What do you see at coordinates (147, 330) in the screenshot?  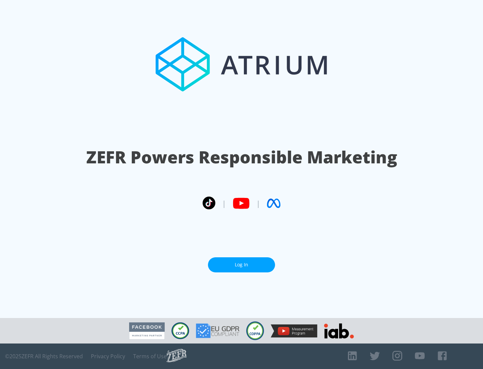 I see `img: Facebook Marketing Partner` at bounding box center [147, 330].